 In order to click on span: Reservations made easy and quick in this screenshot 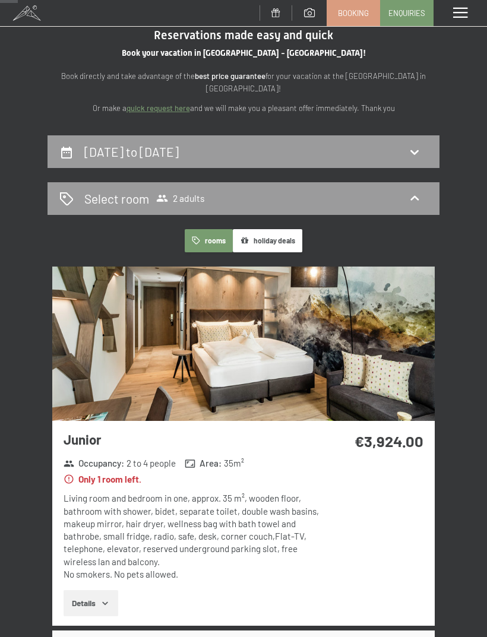, I will do `click(244, 35)`.